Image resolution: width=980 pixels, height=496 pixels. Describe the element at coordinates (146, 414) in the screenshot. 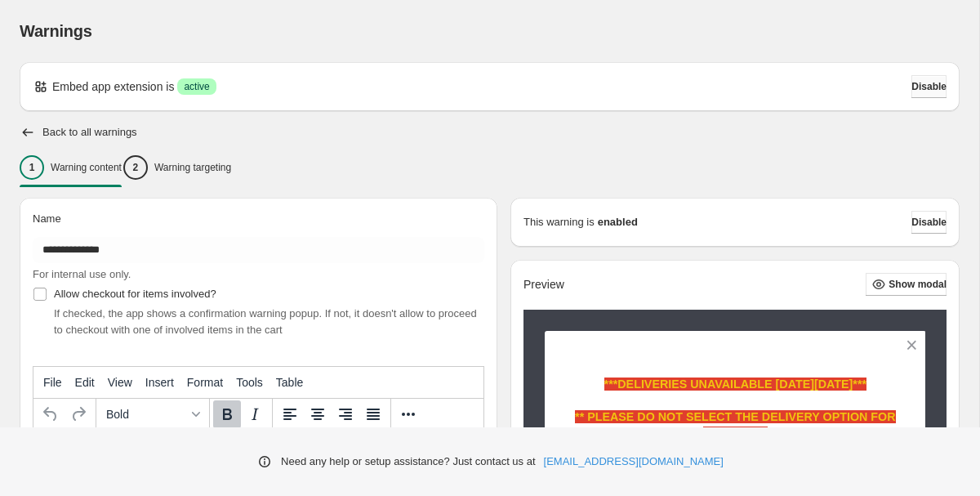

I see `span: Bold` at that location.